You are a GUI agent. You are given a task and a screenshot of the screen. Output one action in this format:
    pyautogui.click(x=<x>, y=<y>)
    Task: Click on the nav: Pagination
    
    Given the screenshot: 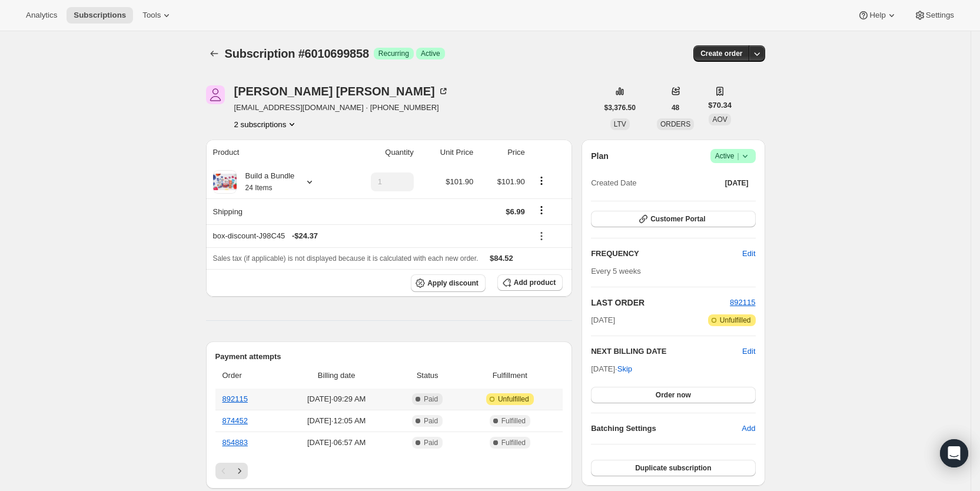 What is the action you would take?
    pyautogui.click(x=389, y=470)
    